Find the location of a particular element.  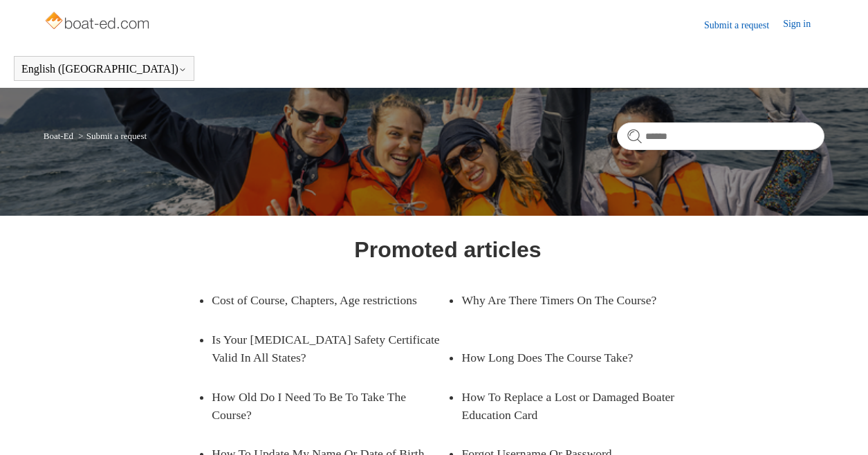

h1: Promoted articles is located at coordinates (448, 250).